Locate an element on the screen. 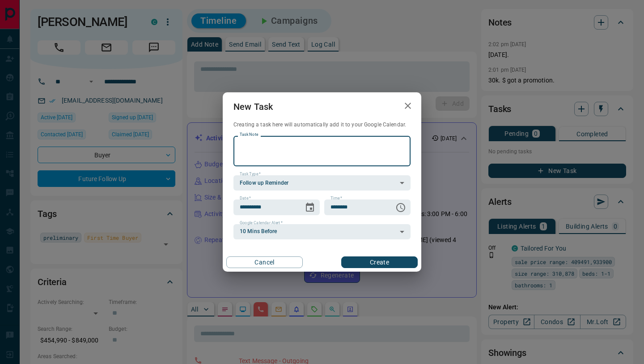 The width and height of the screenshot is (644, 364). p: Creating a task here will automatically add it to your Google Calendar. is located at coordinates (322, 125).